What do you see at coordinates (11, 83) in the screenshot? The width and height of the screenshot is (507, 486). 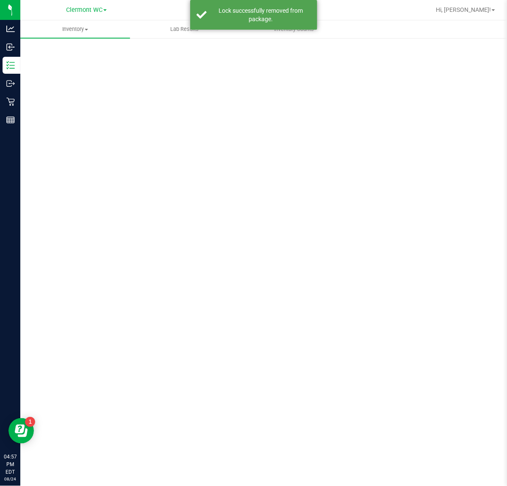 I see `inline-svg: Outbound` at bounding box center [11, 83].